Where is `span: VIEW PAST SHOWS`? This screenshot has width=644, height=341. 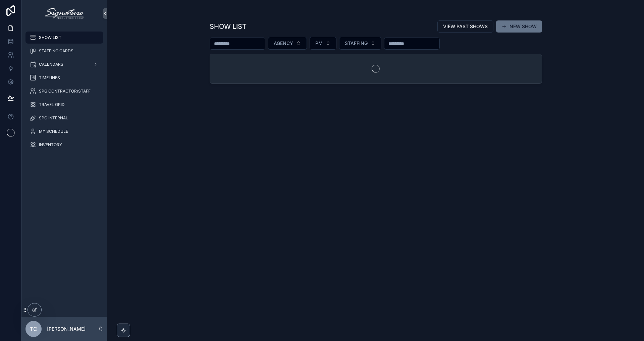
span: VIEW PAST SHOWS is located at coordinates (465, 26).